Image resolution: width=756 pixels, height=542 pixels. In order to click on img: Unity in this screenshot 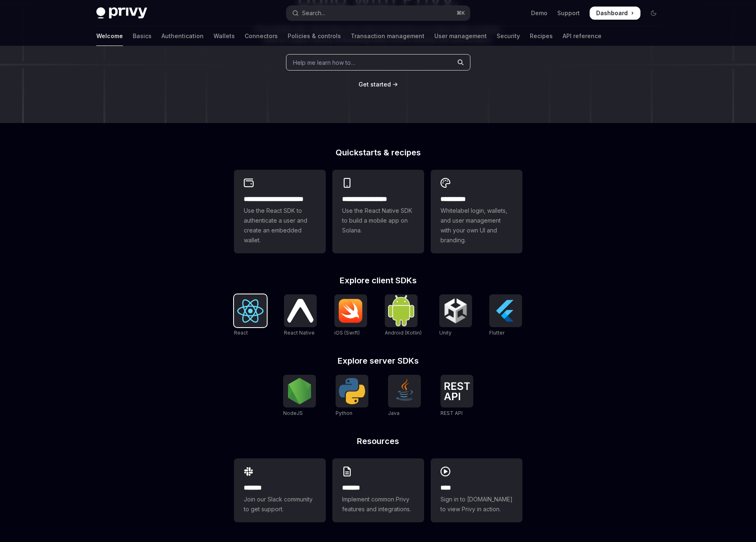, I will do `click(456, 311)`.